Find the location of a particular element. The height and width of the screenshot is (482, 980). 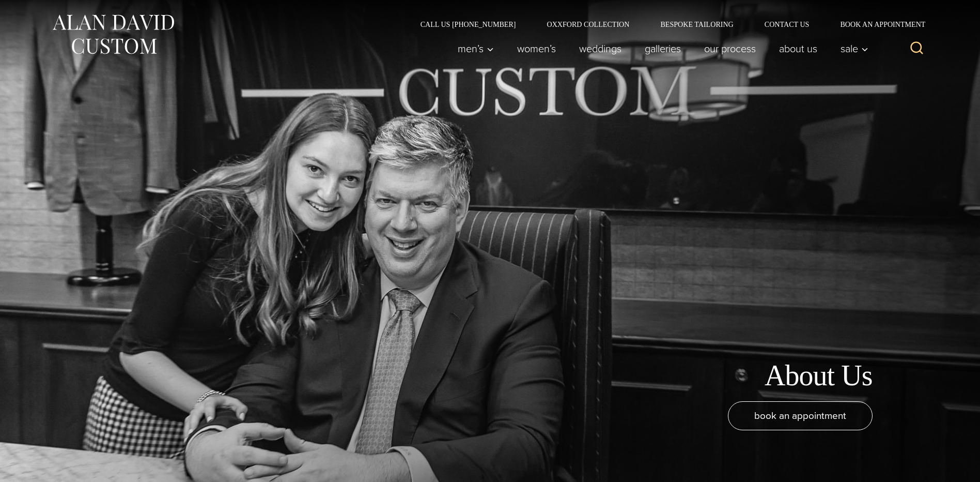

a: Our Process is located at coordinates (729, 49).